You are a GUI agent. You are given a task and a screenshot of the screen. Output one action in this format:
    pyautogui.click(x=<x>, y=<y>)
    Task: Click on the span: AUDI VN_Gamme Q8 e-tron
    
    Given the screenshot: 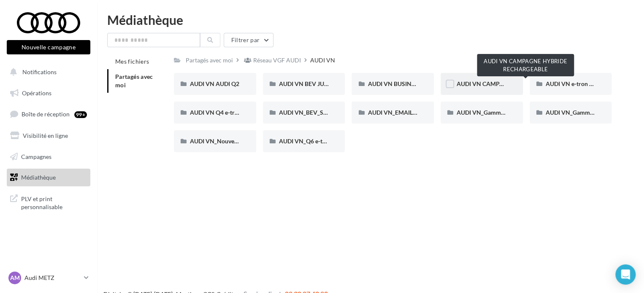 What is the action you would take?
    pyautogui.click(x=582, y=112)
    